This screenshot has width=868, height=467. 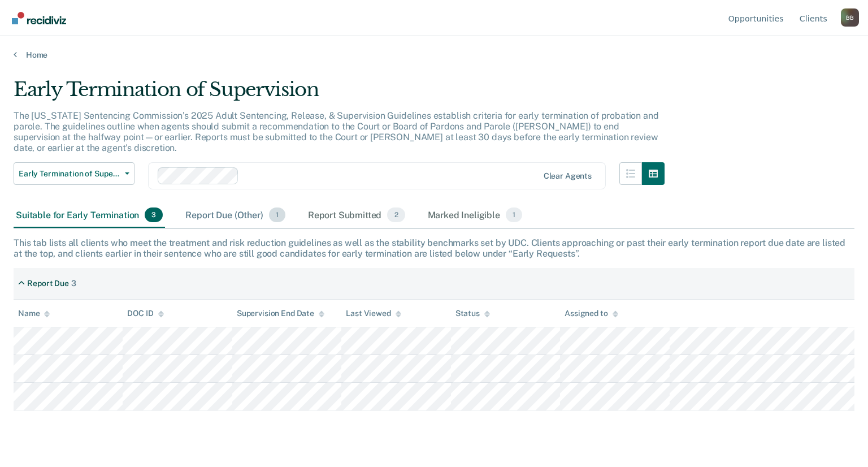 What do you see at coordinates (69, 174) in the screenshot?
I see `span: Early Termination of Supervision` at bounding box center [69, 174].